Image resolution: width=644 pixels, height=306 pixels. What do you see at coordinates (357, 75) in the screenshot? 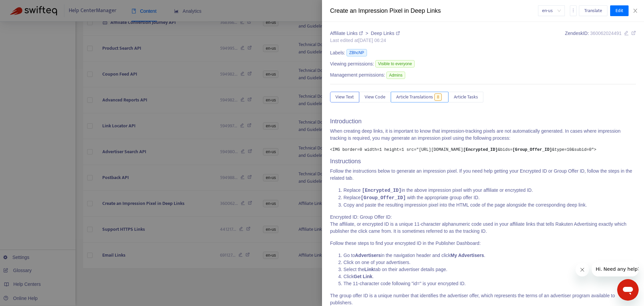
I see `span: Management permissions:` at bounding box center [357, 75].